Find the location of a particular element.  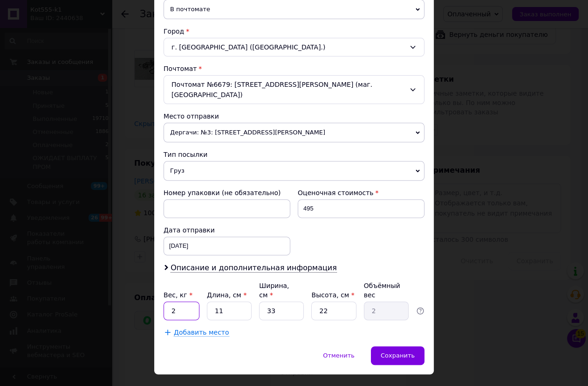

div: Дата отправки is located at coordinates (227, 230).